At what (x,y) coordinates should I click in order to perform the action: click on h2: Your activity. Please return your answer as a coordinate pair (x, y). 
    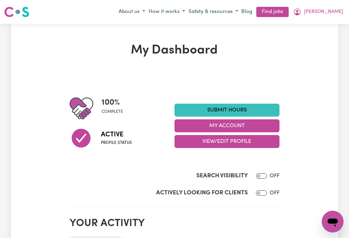
    Looking at the image, I should click on (174, 223).